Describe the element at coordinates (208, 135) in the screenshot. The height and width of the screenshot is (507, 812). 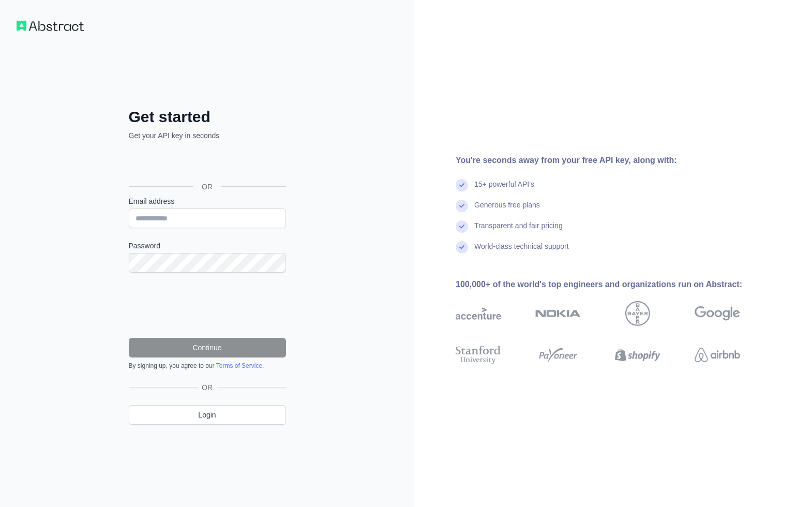
I see `p: Get your API key in seconds` at that location.